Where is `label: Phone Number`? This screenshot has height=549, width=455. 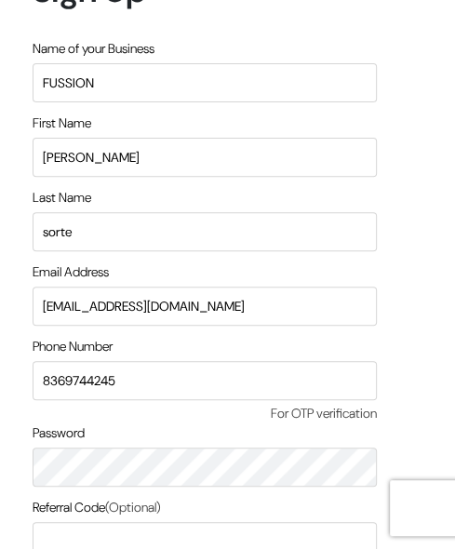 label: Phone Number is located at coordinates (73, 346).